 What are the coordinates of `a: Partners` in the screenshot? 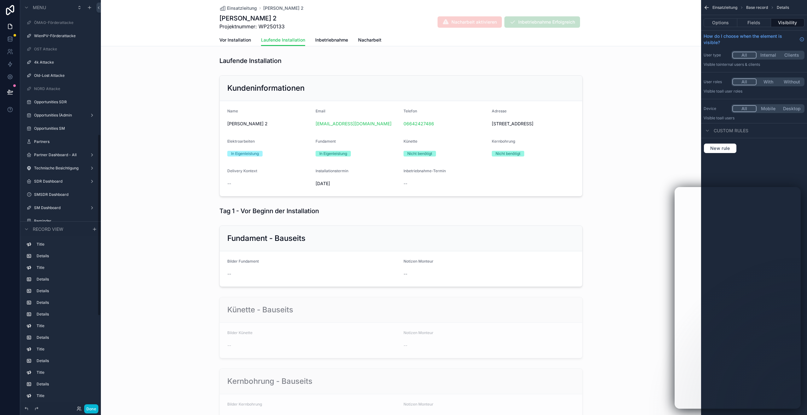 It's located at (65, 142).